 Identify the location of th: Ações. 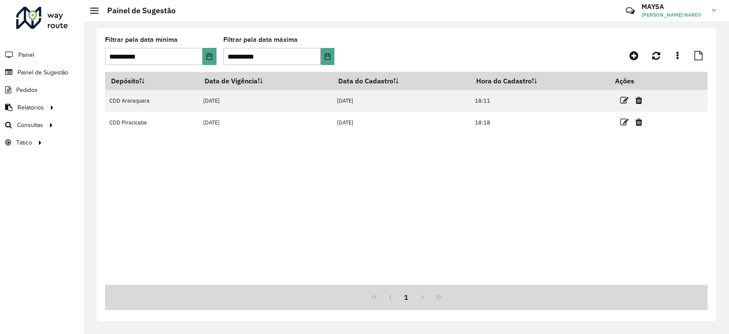
(635, 81).